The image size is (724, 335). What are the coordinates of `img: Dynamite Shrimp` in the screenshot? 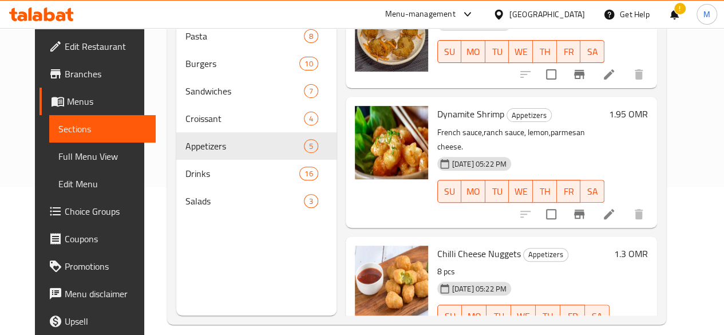 It's located at (392, 143).